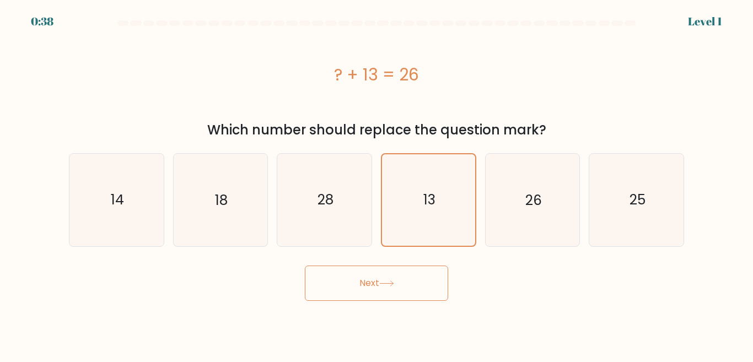 Image resolution: width=753 pixels, height=362 pixels. I want to click on text: 14, so click(117, 199).